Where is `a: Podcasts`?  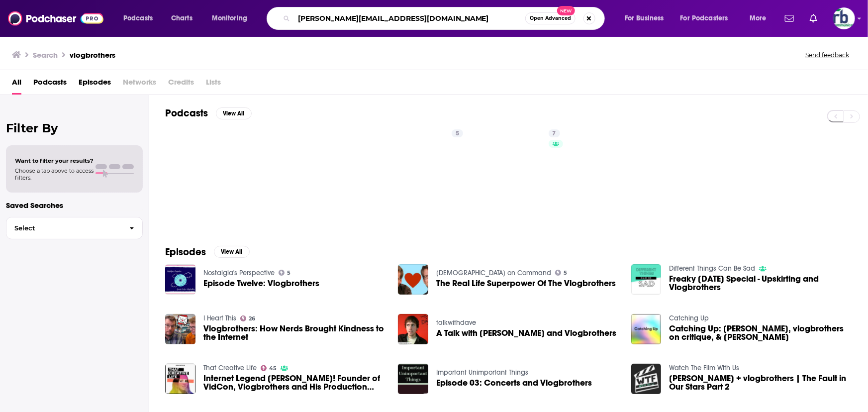 a: Podcasts is located at coordinates (50, 84).